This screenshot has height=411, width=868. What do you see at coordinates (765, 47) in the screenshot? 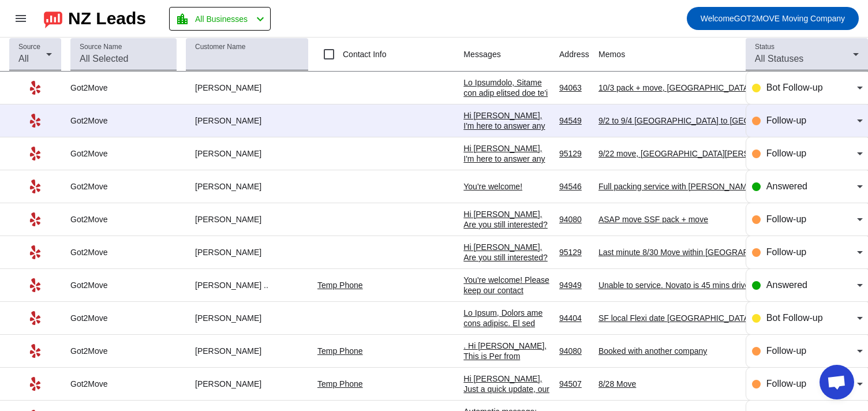
I see `mat-label: Status` at bounding box center [765, 47].